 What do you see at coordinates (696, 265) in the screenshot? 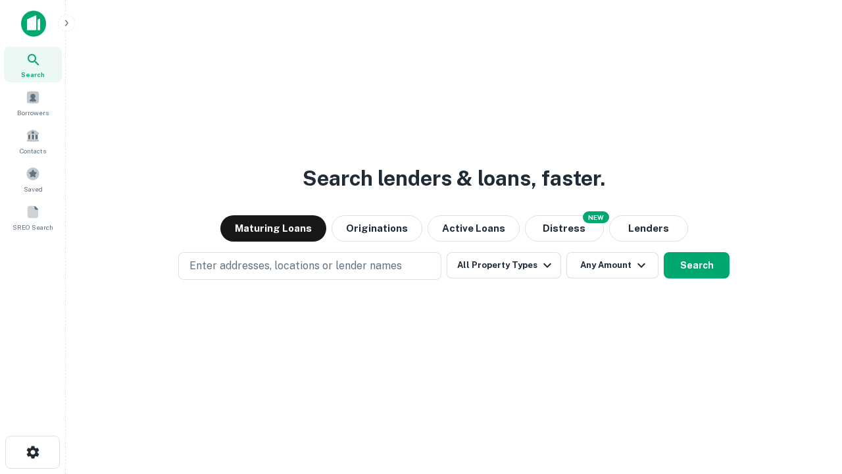
I see `button: Search` at bounding box center [696, 265].